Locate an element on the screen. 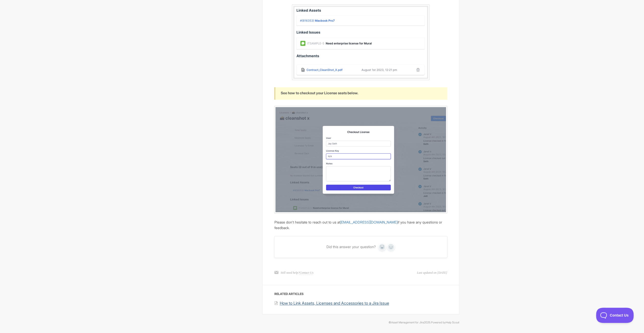 The height and width of the screenshot is (333, 644). img: file-jGpql58Ipt.jpg is located at coordinates (361, 42).